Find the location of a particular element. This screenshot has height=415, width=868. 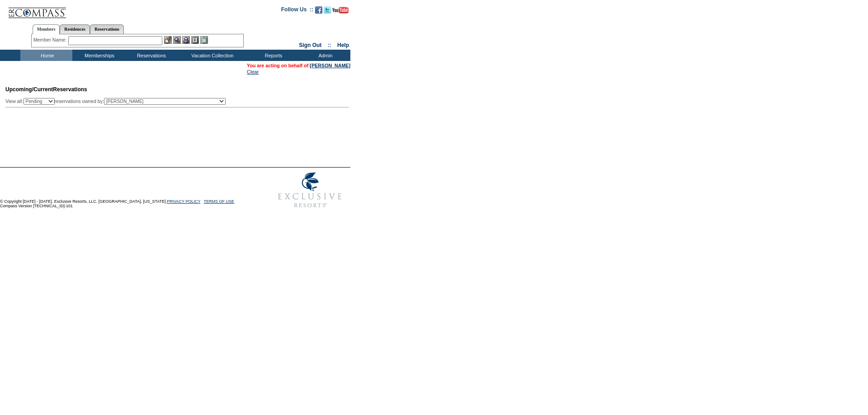

a: Residences is located at coordinates (75, 29).